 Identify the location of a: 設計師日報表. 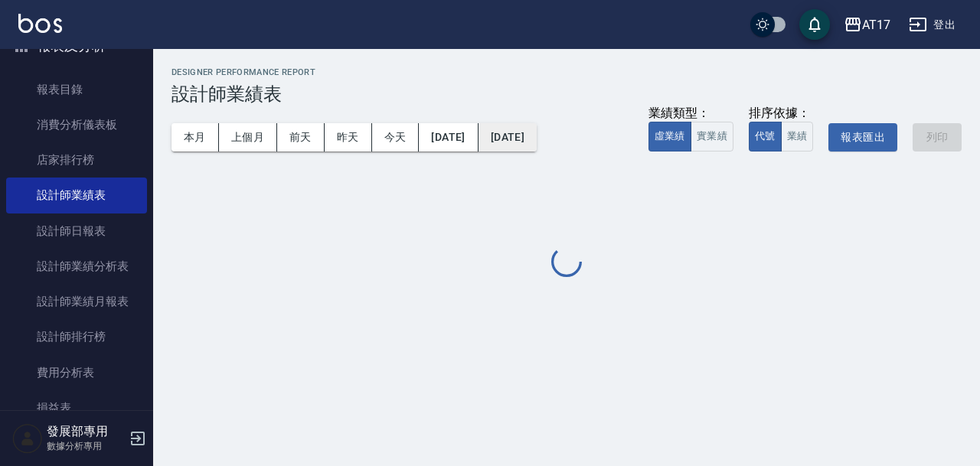
(77, 232).